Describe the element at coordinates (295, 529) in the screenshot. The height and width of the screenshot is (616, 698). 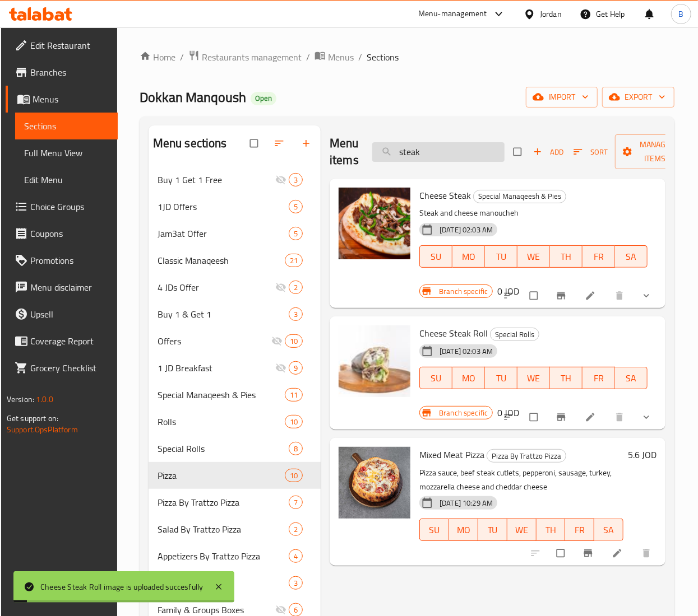
I see `span: 2` at that location.